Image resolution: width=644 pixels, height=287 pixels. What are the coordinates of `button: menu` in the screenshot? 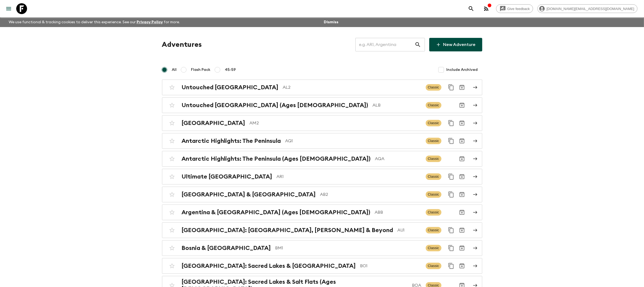 It's located at (9, 9).